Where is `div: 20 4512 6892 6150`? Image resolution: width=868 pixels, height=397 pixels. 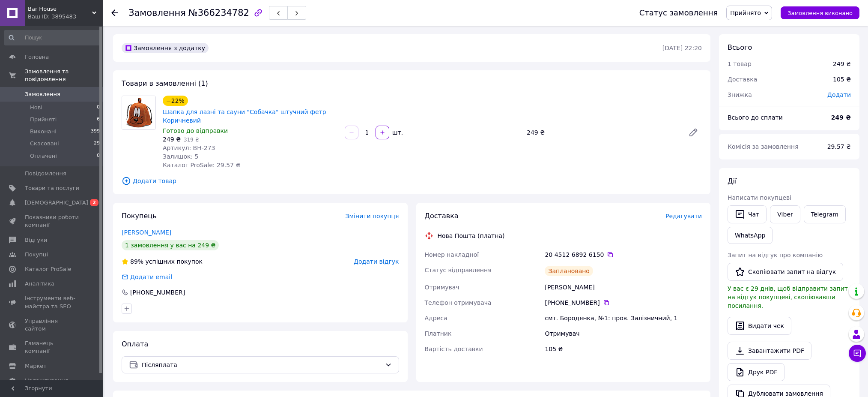 div: 20 4512 6892 6150 is located at coordinates (623, 255).